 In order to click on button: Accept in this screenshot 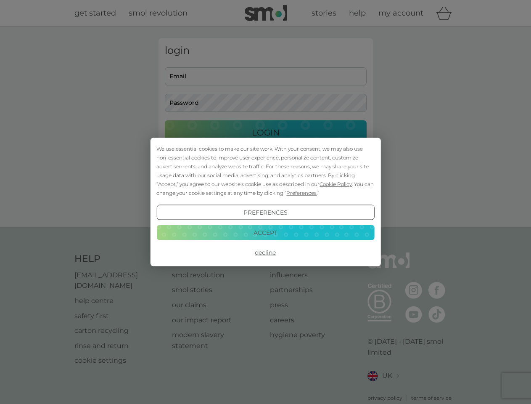, I will do `click(265, 232)`.